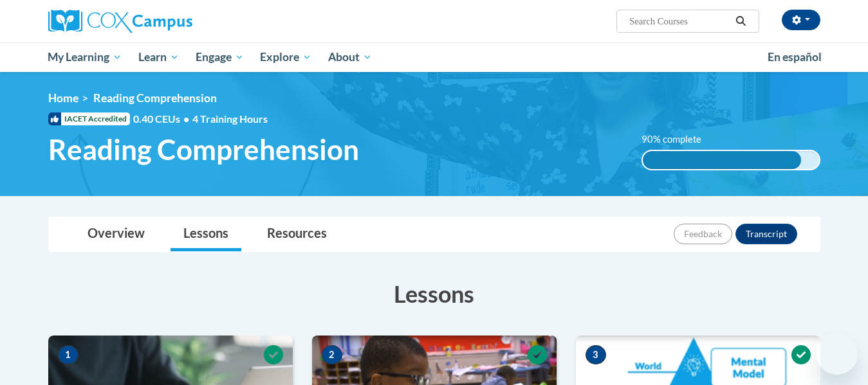 Image resolution: width=868 pixels, height=385 pixels. Describe the element at coordinates (219, 57) in the screenshot. I see `span: Engage` at that location.